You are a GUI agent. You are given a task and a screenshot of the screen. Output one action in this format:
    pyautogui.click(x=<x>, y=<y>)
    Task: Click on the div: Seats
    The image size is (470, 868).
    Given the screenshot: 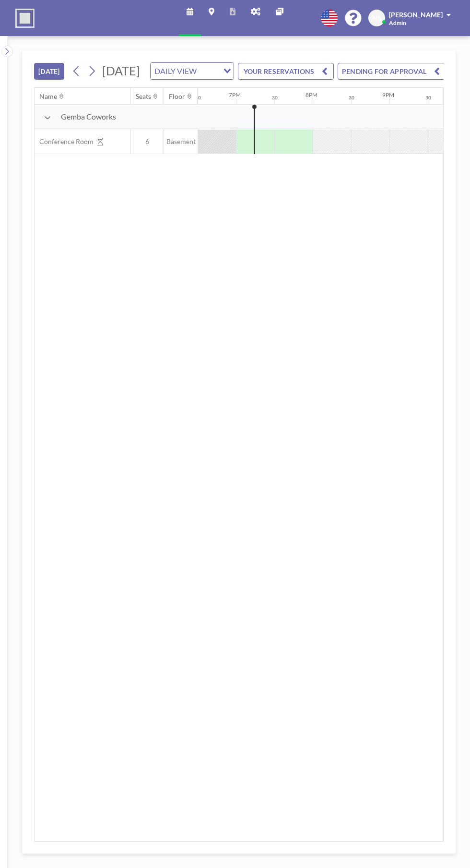 What is the action you would take?
    pyautogui.click(x=144, y=96)
    